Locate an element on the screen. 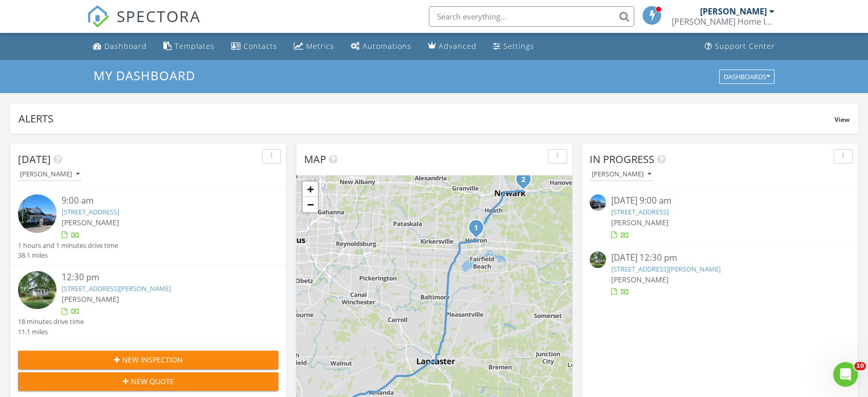 This screenshot has width=868, height=397. a: Settings is located at coordinates (514, 46).